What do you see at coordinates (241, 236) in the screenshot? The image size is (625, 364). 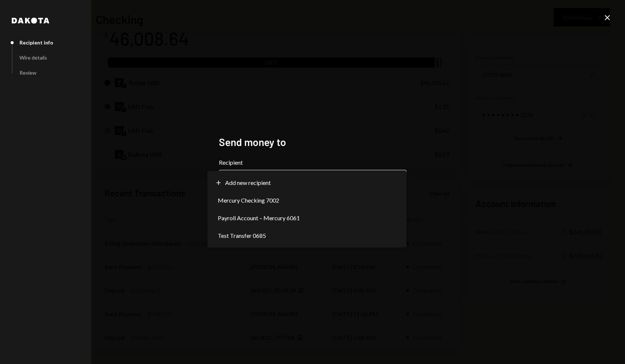 I see `span: Test Transfer 0685` at bounding box center [241, 236].